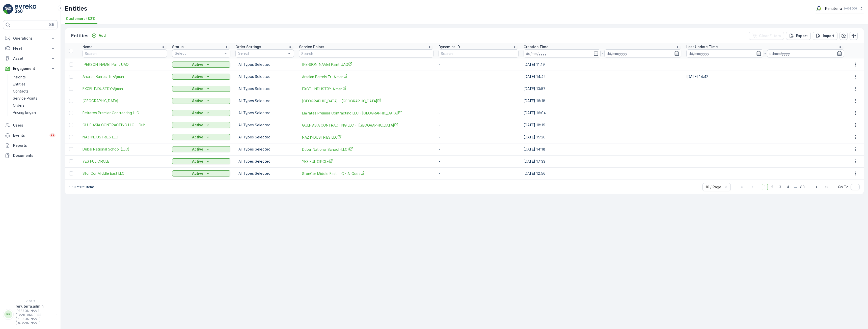 The image size is (868, 329). I want to click on span: v 1.52.2, so click(30, 301).